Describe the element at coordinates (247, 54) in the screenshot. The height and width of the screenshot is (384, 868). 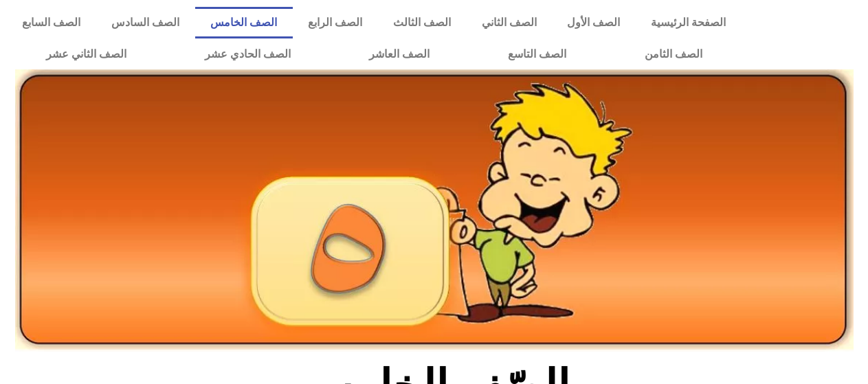
I see `a: الصف الحادي عشر` at that location.